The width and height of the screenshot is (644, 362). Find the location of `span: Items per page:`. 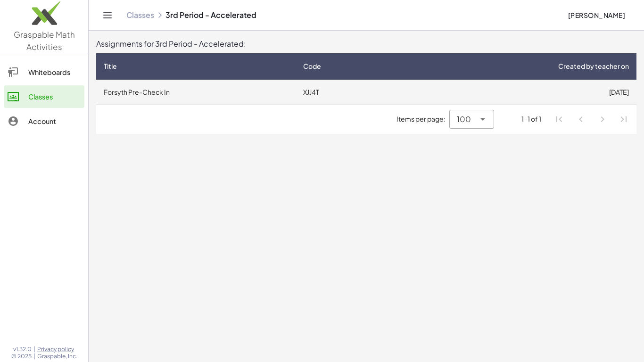

span: Items per page: is located at coordinates (423, 119).